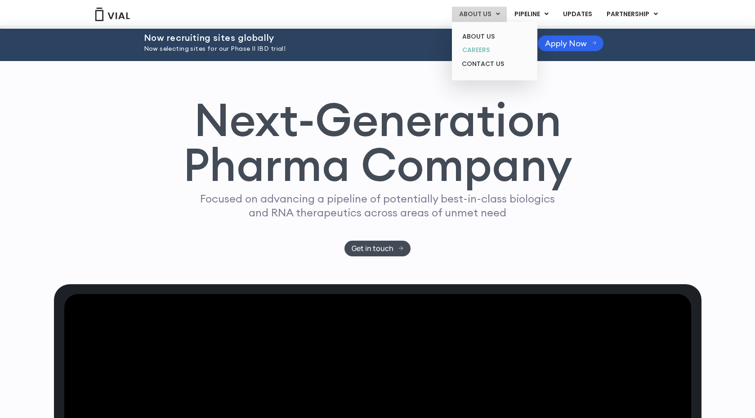 The height and width of the screenshot is (418, 755). Describe the element at coordinates (632, 14) in the screenshot. I see `a: PARTNERSHIPMenu Toggle` at that location.